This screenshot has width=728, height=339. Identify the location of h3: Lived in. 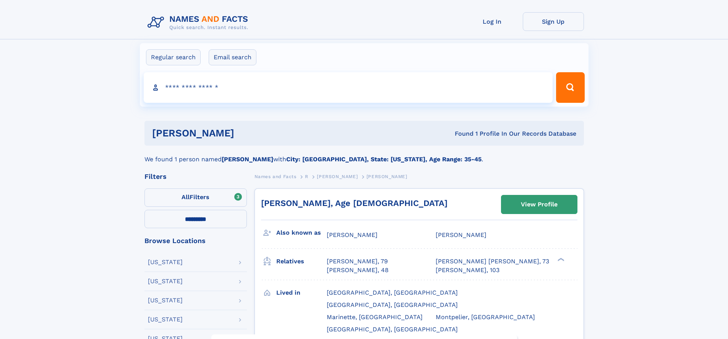
(302, 293).